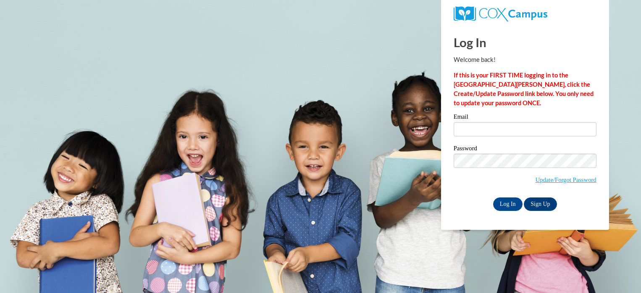 The height and width of the screenshot is (293, 641). What do you see at coordinates (525, 118) in the screenshot?
I see `label: Email` at bounding box center [525, 118].